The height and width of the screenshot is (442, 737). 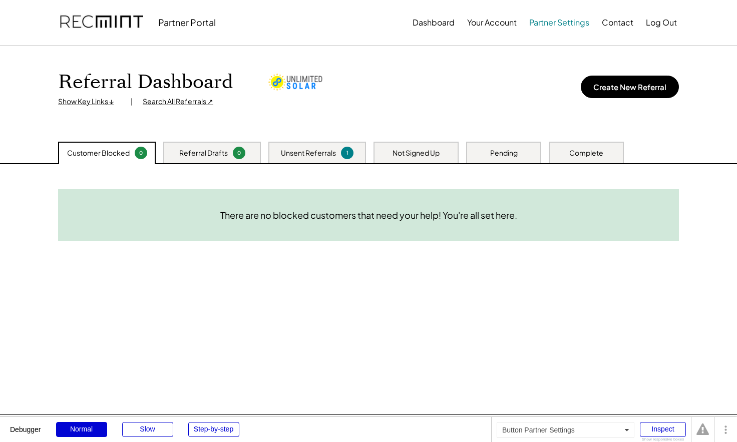 What do you see at coordinates (433, 23) in the screenshot?
I see `button: Dashboard` at bounding box center [433, 23].